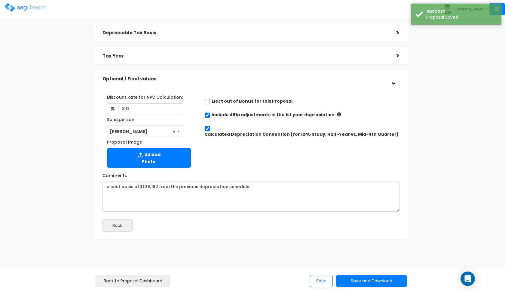 This screenshot has width=505, height=292. Describe the element at coordinates (145, 131) in the screenshot. I see `span: Zack Driscoll` at that location.